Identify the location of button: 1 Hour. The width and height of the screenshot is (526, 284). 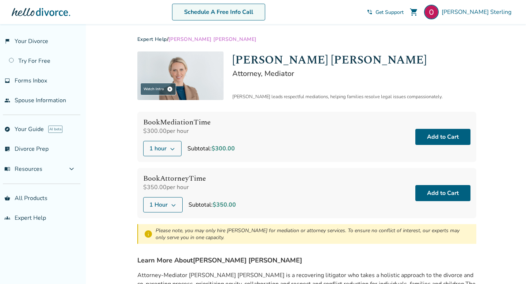
(163, 205).